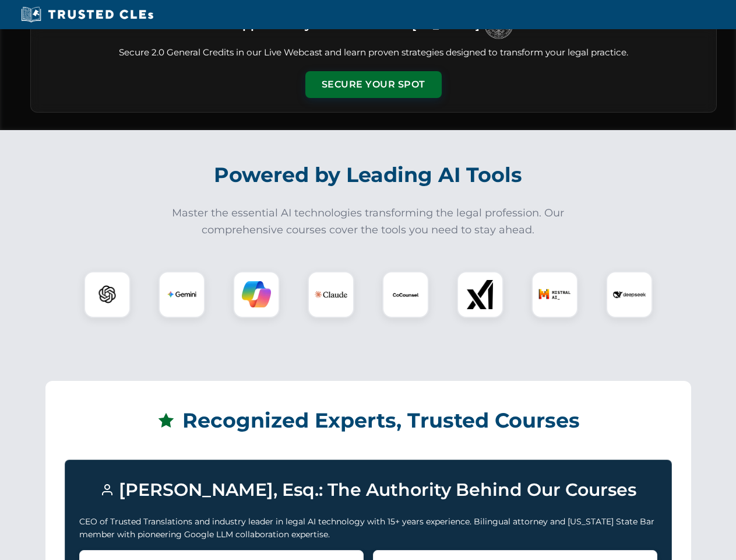 The image size is (736, 560). Describe the element at coordinates (555, 294) in the screenshot. I see `div: Mistral AI` at that location.